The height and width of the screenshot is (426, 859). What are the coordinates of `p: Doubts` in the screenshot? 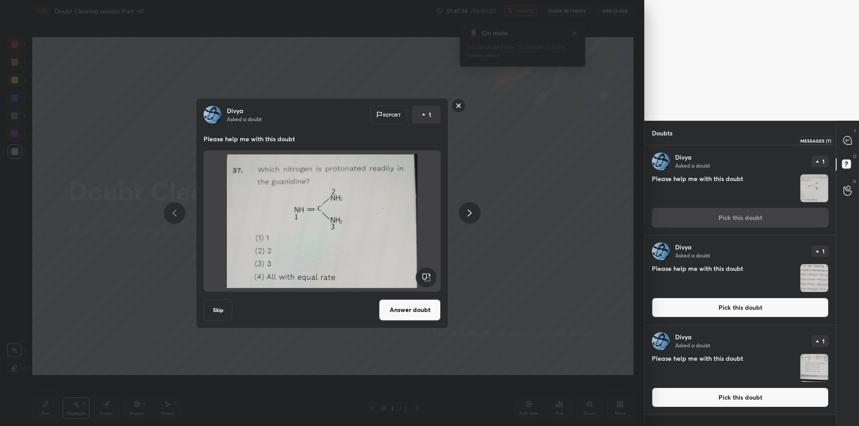 It's located at (662, 133).